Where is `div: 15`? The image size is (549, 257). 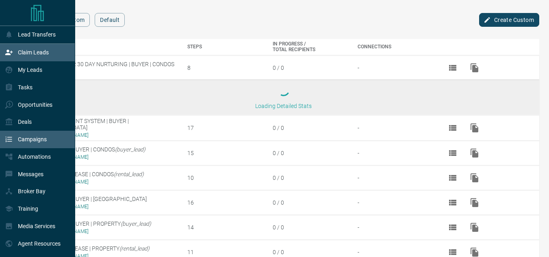
div: 15 is located at coordinates (227, 153).